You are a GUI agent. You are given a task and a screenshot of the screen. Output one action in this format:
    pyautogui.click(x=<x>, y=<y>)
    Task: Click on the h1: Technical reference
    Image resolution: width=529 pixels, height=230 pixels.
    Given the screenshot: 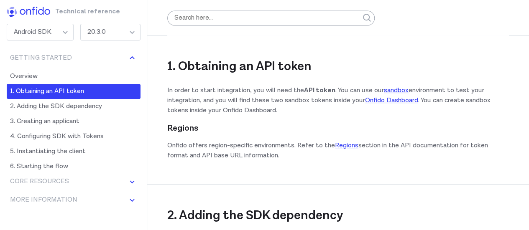 What is the action you would take?
    pyautogui.click(x=77, y=13)
    